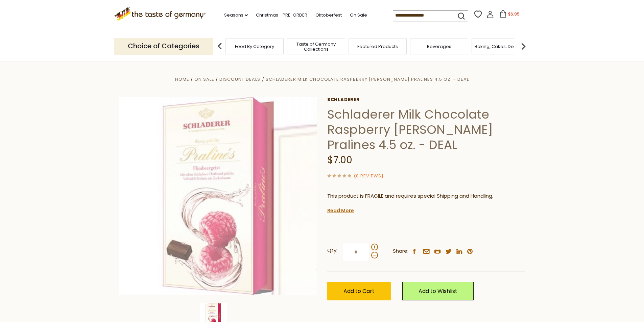  I want to click on a: Read More, so click(341, 210).